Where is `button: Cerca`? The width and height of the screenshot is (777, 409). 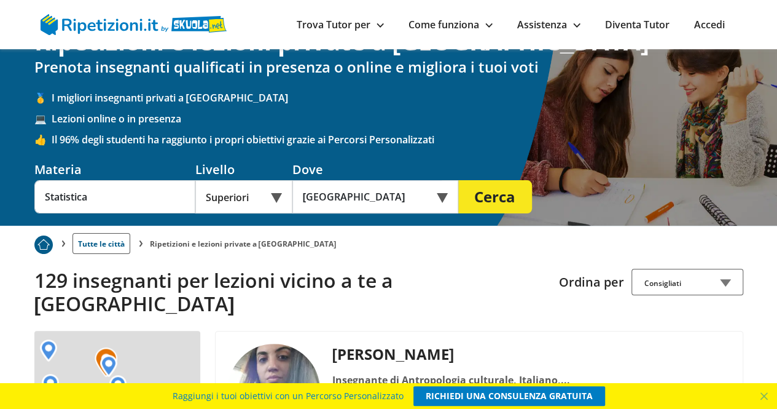
button: Cerca is located at coordinates (495, 197).